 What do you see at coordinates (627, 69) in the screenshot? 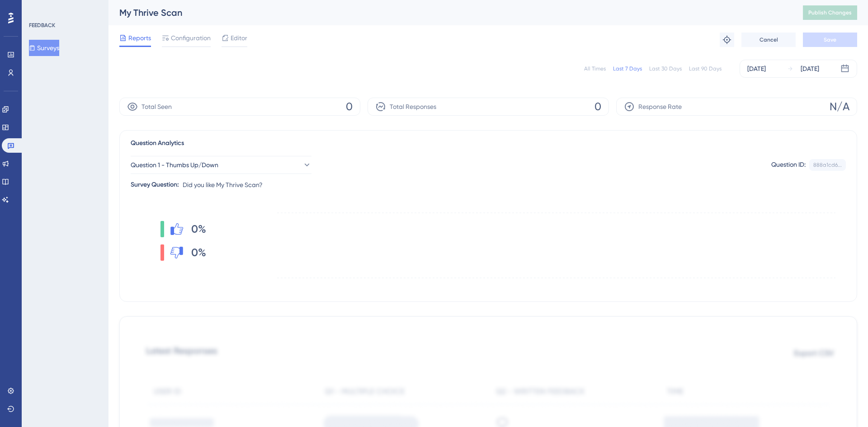
I see `div: Last 7 Days` at bounding box center [627, 69].